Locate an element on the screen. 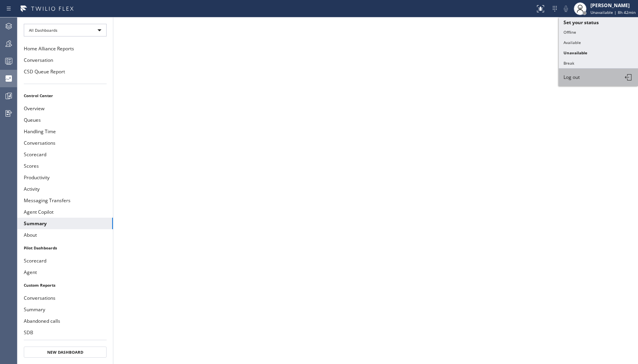 Image resolution: width=638 pixels, height=364 pixels. button: Activity is located at coordinates (65, 189).